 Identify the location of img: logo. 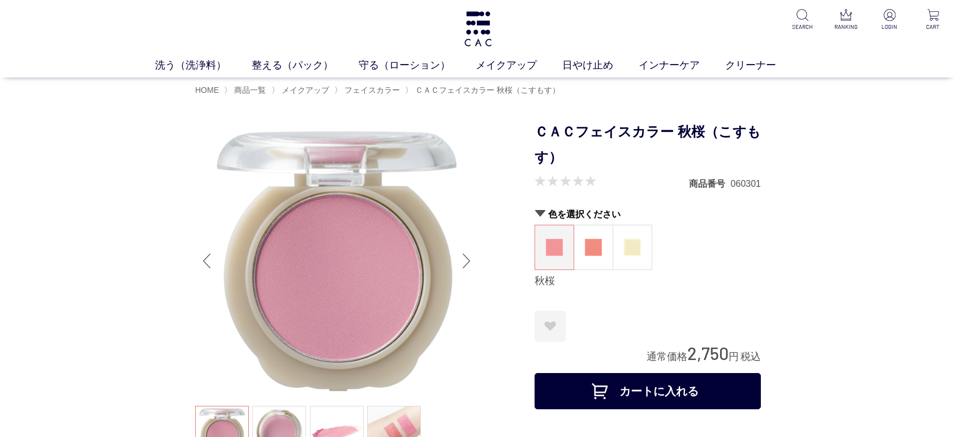
(478, 29).